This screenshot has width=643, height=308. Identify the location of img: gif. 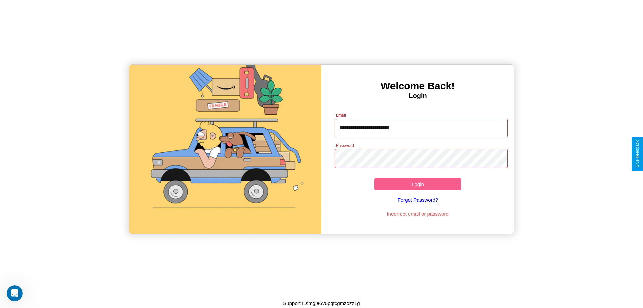
(225, 149).